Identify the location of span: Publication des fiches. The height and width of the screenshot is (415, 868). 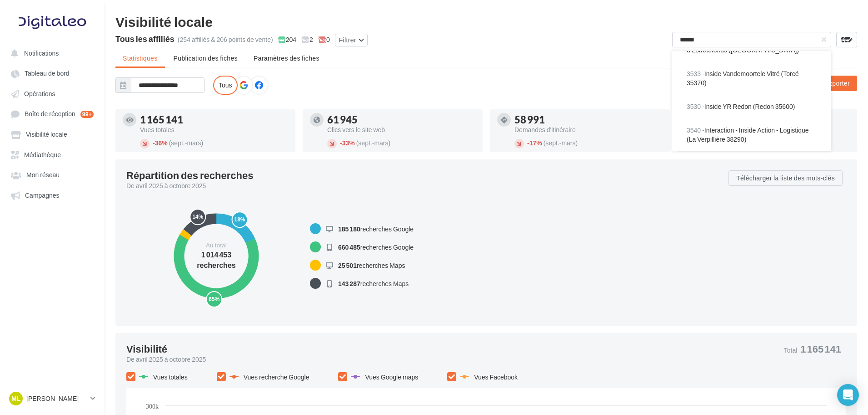
(206, 58).